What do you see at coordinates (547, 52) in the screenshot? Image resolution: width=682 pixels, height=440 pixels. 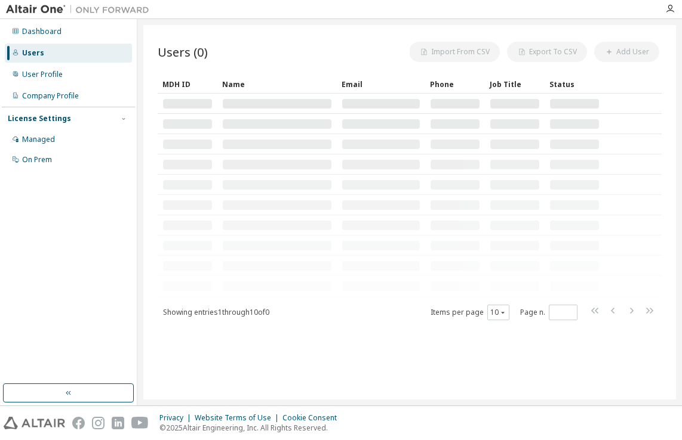 I see `button: Export To CSV` at bounding box center [547, 52].